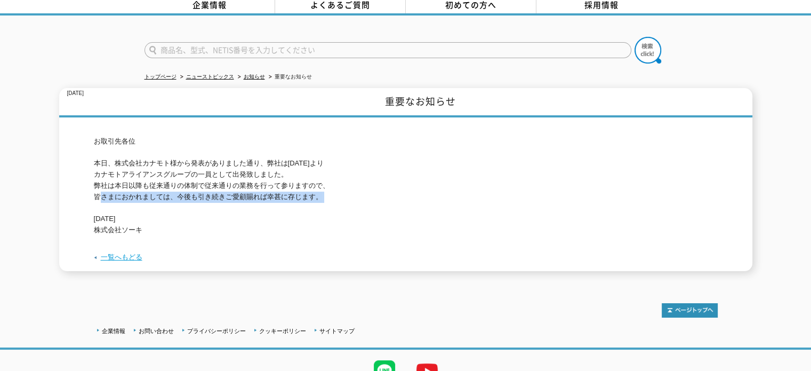  I want to click on img: btn_search.png, so click(648, 50).